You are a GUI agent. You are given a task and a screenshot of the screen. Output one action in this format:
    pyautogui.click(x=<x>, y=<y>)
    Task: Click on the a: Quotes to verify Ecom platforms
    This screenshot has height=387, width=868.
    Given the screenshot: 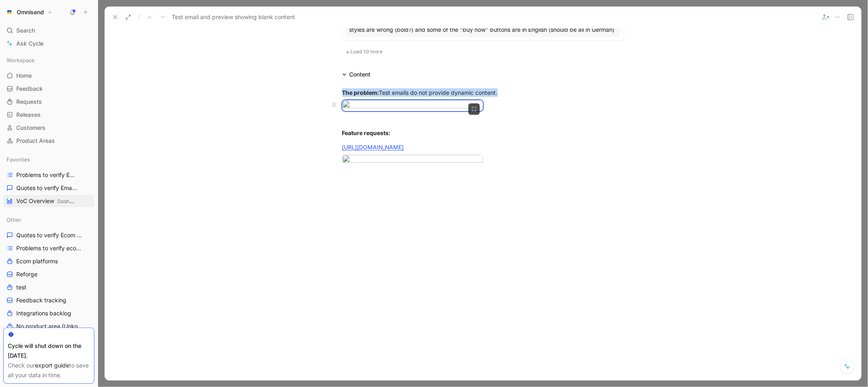 What is the action you would take?
    pyautogui.click(x=49, y=235)
    